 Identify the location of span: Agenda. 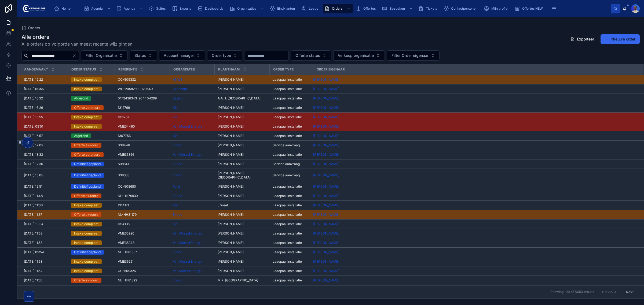
(129, 8).